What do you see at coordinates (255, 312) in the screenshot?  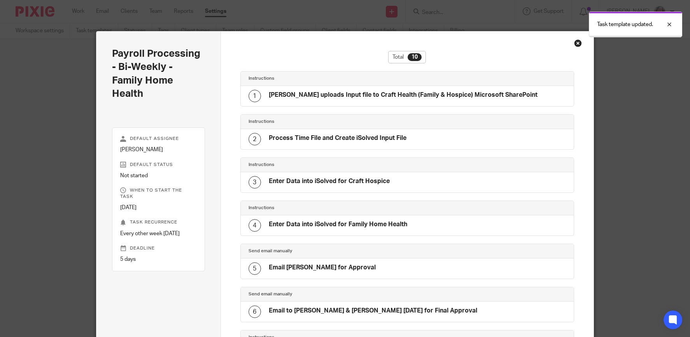 I see `div: 6` at bounding box center [255, 312].